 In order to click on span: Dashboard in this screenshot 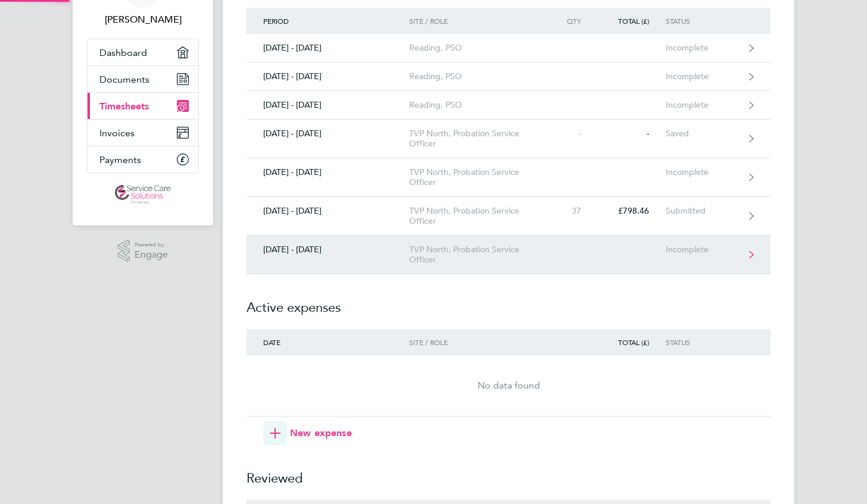, I will do `click(123, 53)`.